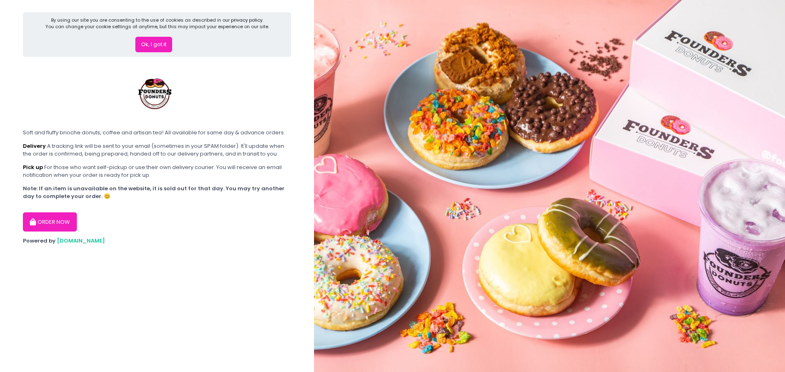 The width and height of the screenshot is (785, 372). Describe the element at coordinates (33, 167) in the screenshot. I see `b: Pick up` at that location.